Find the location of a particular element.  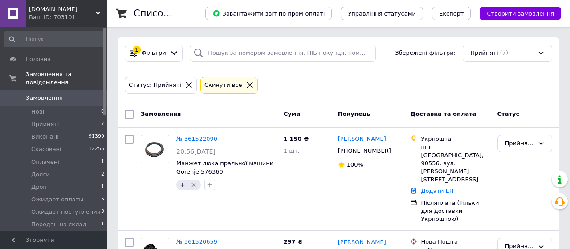

span: Завантажити звіт по пром-оплаті is located at coordinates (269, 13).